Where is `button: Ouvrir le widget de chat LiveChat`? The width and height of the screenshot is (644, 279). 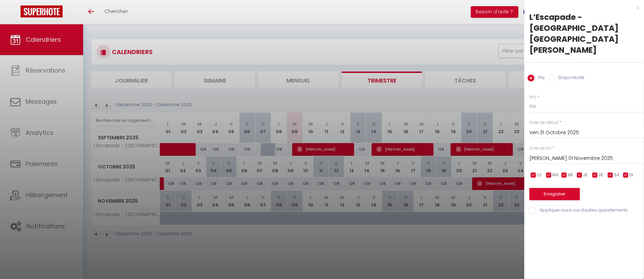 button: Ouvrir le widget de chat LiveChat is located at coordinates (16, 13).